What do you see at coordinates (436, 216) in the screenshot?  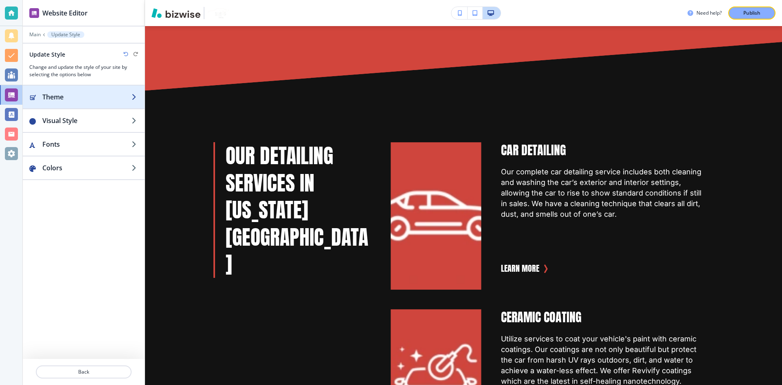 I see `img: <p>CAR DETAILING</p>` at bounding box center [436, 216].